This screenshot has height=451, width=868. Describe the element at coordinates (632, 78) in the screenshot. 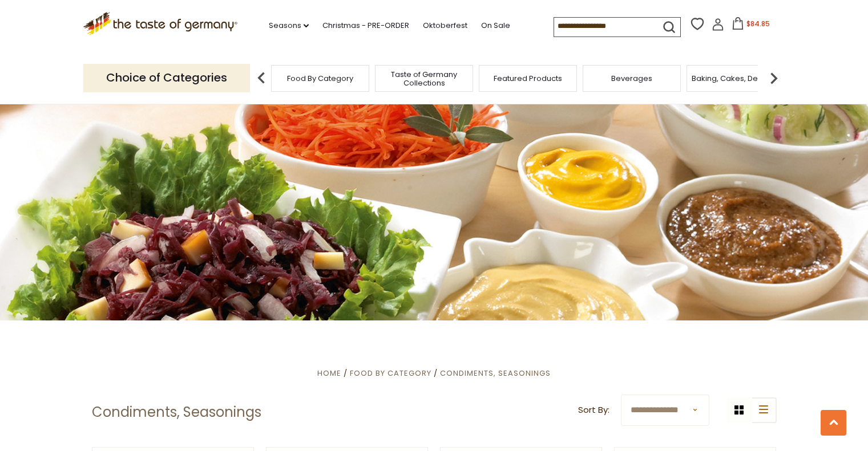

I see `a: Beverages` at that location.